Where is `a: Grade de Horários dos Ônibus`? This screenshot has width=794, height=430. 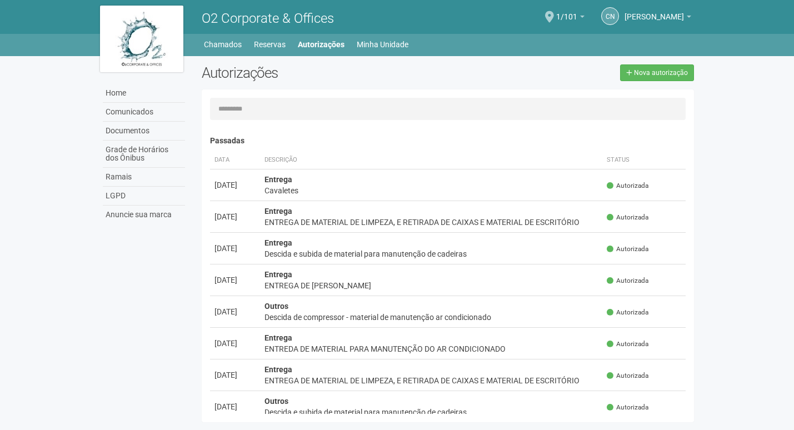
a: Grade de Horários dos Ônibus is located at coordinates (144, 154).